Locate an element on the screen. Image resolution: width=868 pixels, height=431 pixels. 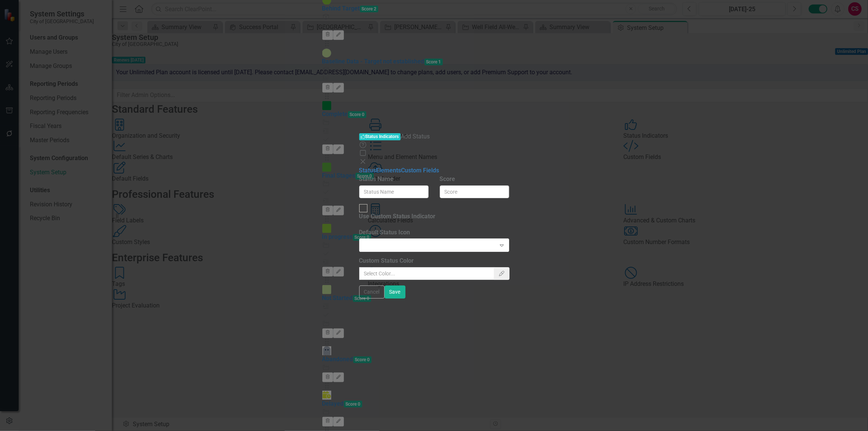
input: Status Name is located at coordinates (394, 192).